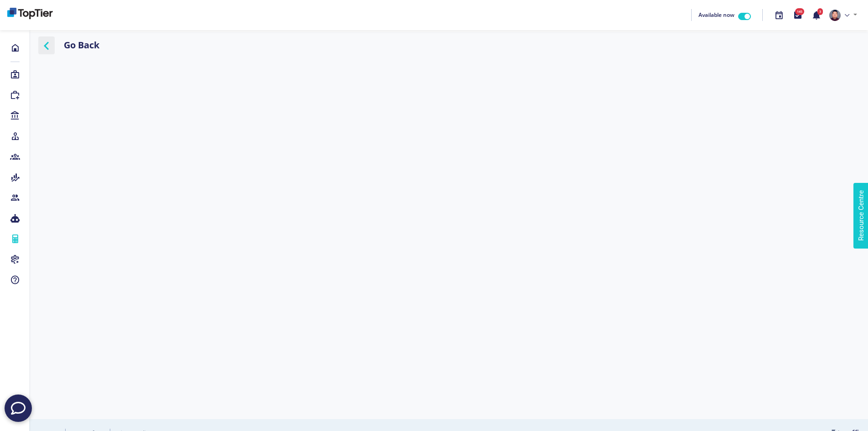 Image resolution: width=868 pixels, height=431 pixels. What do you see at coordinates (835, 15) in the screenshot?
I see `img: e310ebdf-1855-410b-9d61-d1abdff0f2ad-637831748356285317.png` at bounding box center [835, 15].